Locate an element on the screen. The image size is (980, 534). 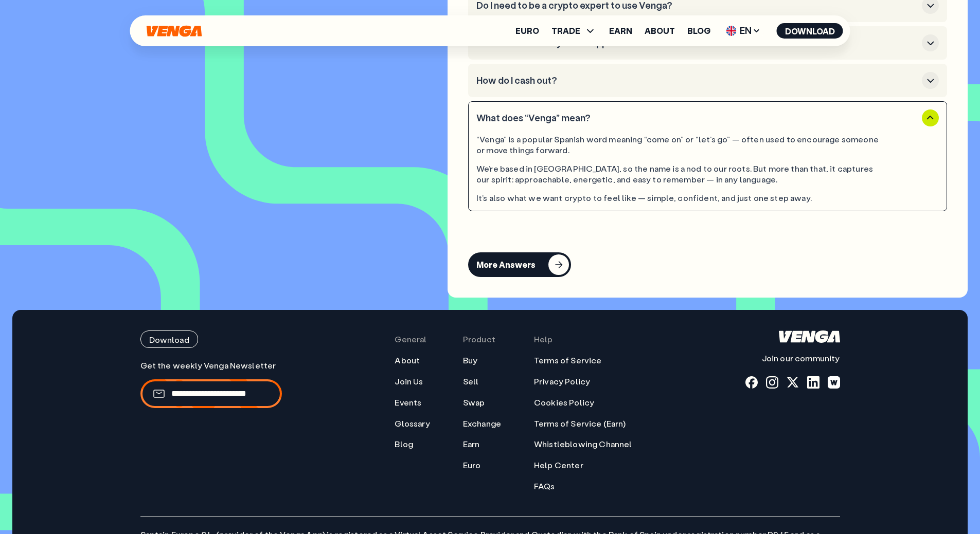
span: General is located at coordinates (410, 340).